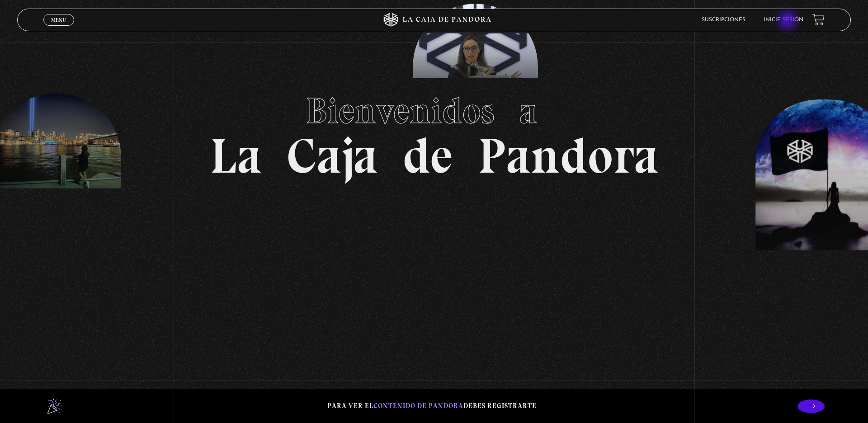 Image resolution: width=868 pixels, height=423 pixels. Describe the element at coordinates (418, 406) in the screenshot. I see `span: contenido de Pandora` at that location.